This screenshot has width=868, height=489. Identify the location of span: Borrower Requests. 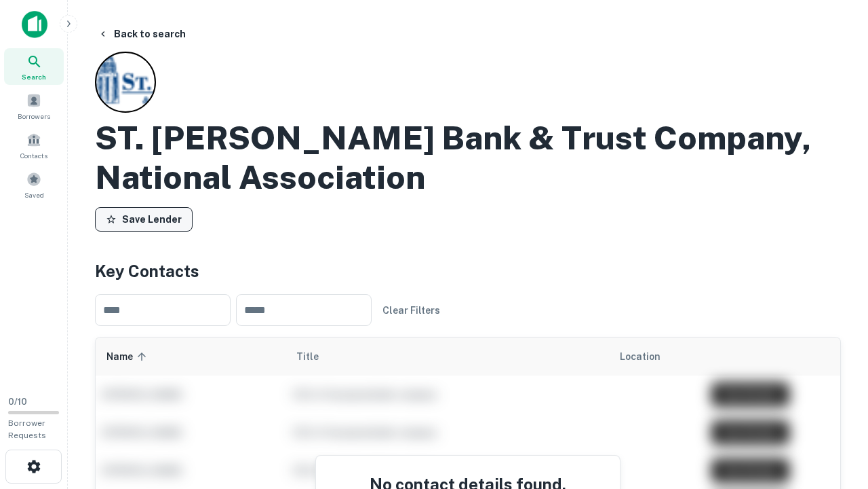
(27, 429).